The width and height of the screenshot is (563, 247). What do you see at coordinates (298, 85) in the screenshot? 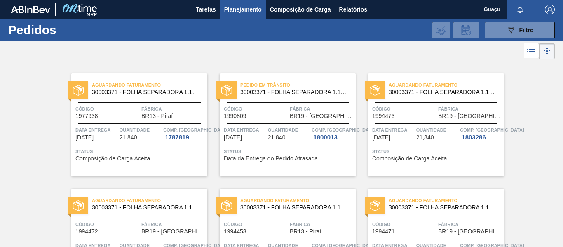
I see `span: Pedido em Trânsito` at bounding box center [298, 85].